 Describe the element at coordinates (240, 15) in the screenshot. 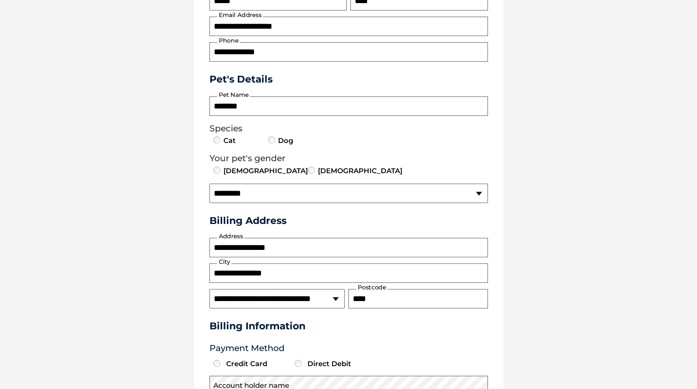

I see `label: Email Address` at that location.